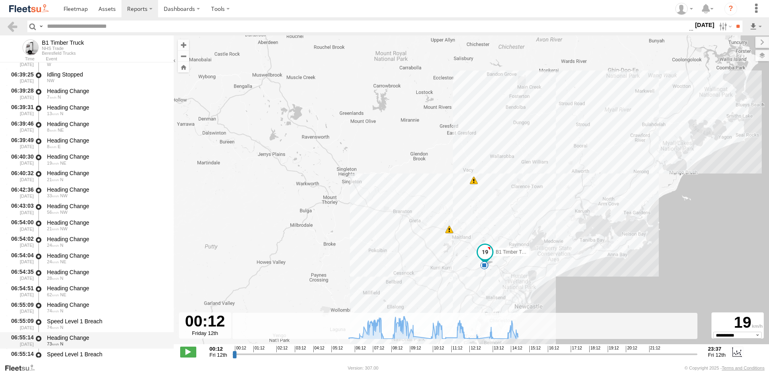 The image size is (769, 372). I want to click on span: Heading: 8, so click(62, 179).